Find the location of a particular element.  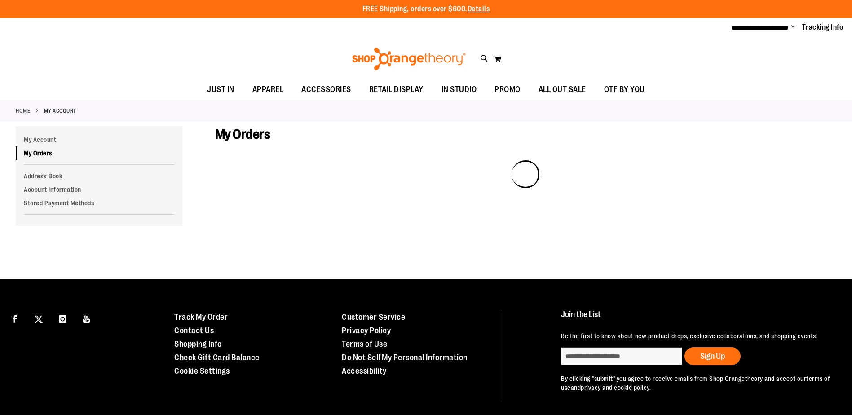

img: Twitter is located at coordinates (39, 319).